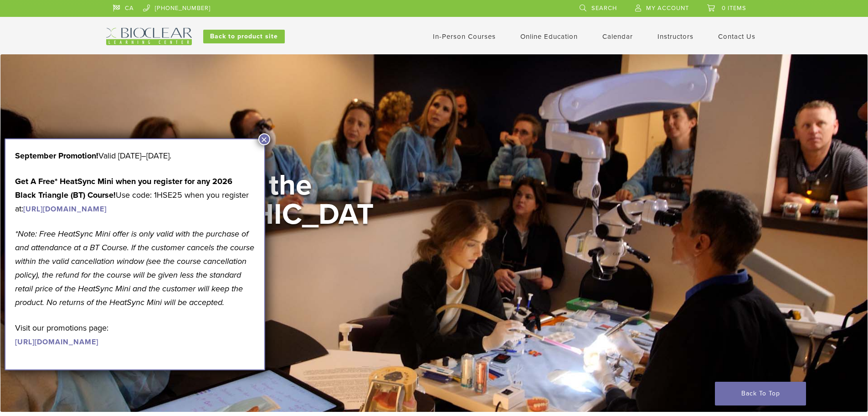 The width and height of the screenshot is (868, 416). What do you see at coordinates (265, 139) in the screenshot?
I see `button: Close` at bounding box center [265, 139].